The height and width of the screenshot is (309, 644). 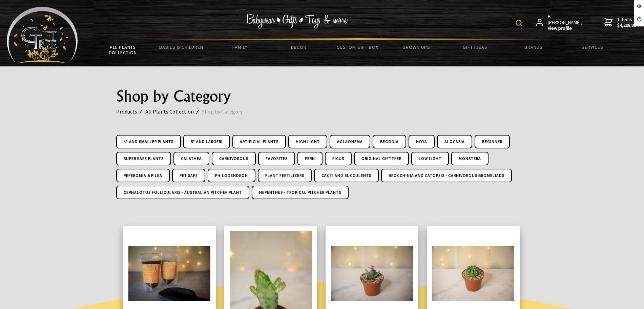 What do you see at coordinates (308, 142) in the screenshot?
I see `a: High Light` at bounding box center [308, 142].